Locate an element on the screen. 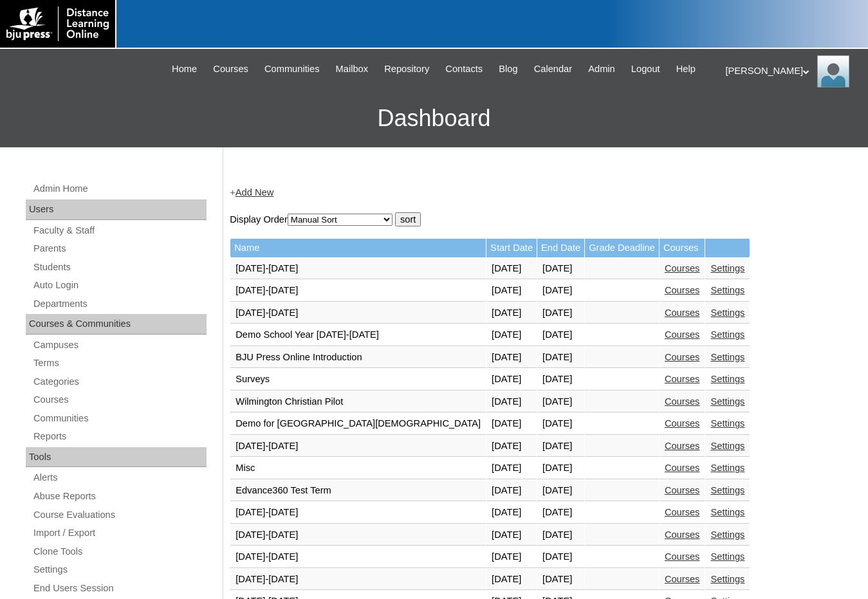 The width and height of the screenshot is (868, 599). a: Clone Tools is located at coordinates (119, 551).